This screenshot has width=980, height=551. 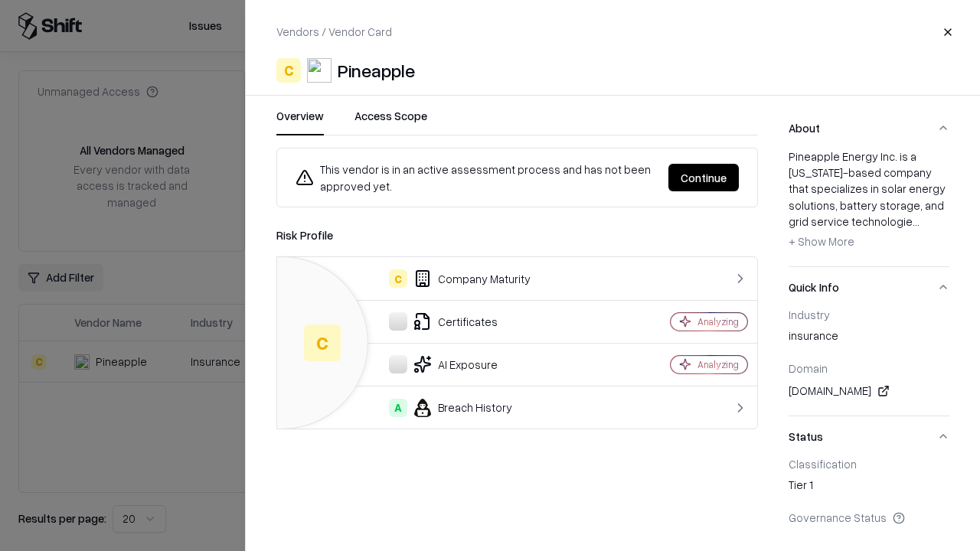 What do you see at coordinates (376, 71) in the screenshot?
I see `div: Pineapple` at bounding box center [376, 71].